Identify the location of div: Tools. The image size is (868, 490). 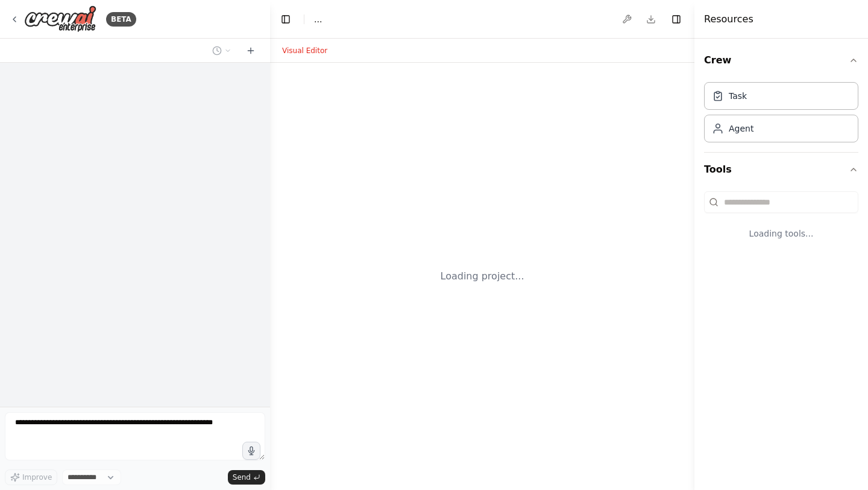
(781, 222).